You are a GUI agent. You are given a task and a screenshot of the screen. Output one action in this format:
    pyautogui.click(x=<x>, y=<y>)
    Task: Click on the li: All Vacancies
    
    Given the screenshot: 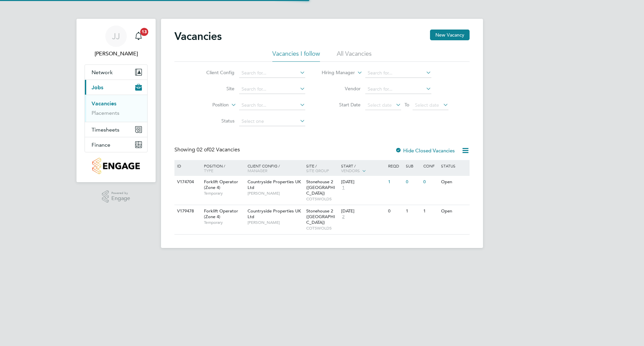 What is the action you would take?
    pyautogui.click(x=354, y=56)
    